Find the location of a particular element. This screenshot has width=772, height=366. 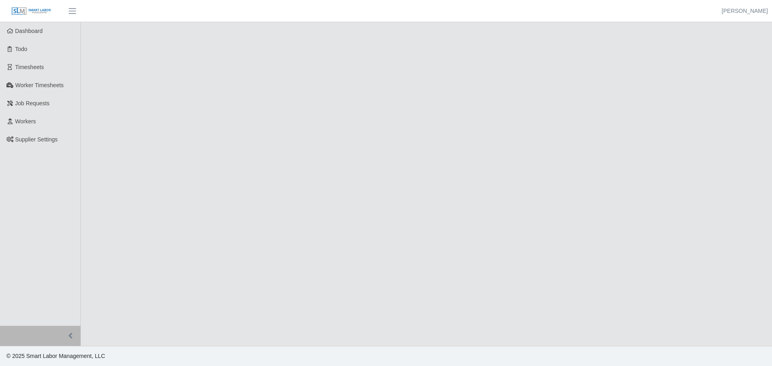

span: © 2025 Smart Labor Management, LLC is located at coordinates (55, 356).